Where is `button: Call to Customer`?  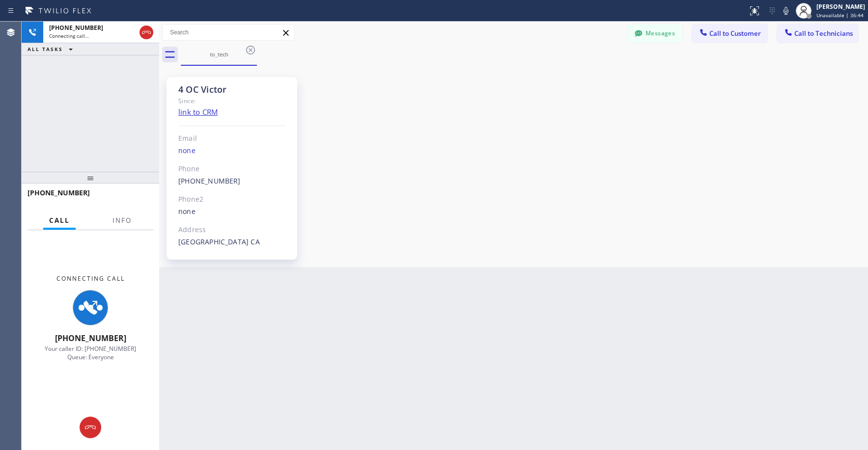 button: Call to Customer is located at coordinates (729, 33).